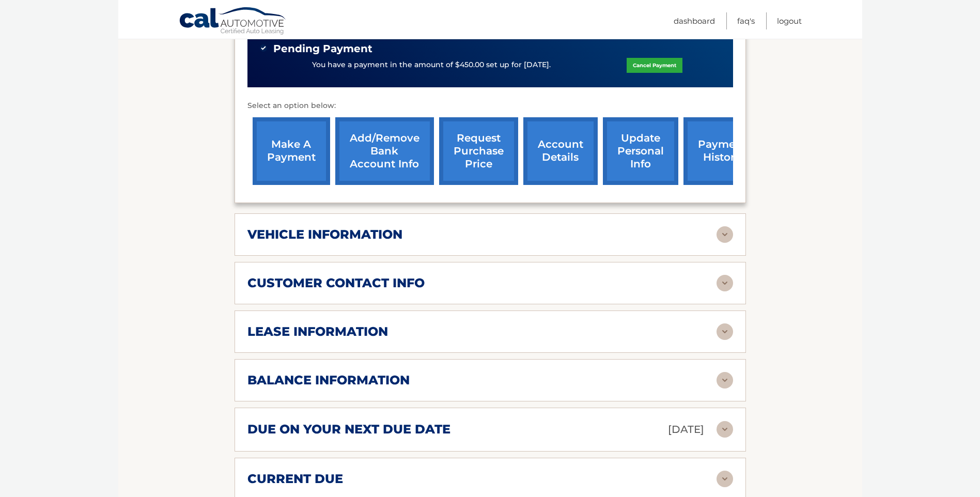 The height and width of the screenshot is (497, 980). I want to click on a: make a payment, so click(291, 151).